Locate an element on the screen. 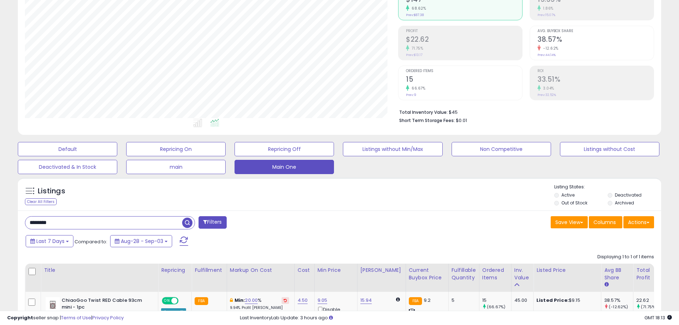 The width and height of the screenshot is (679, 325). span: $0.01 is located at coordinates (461, 120).